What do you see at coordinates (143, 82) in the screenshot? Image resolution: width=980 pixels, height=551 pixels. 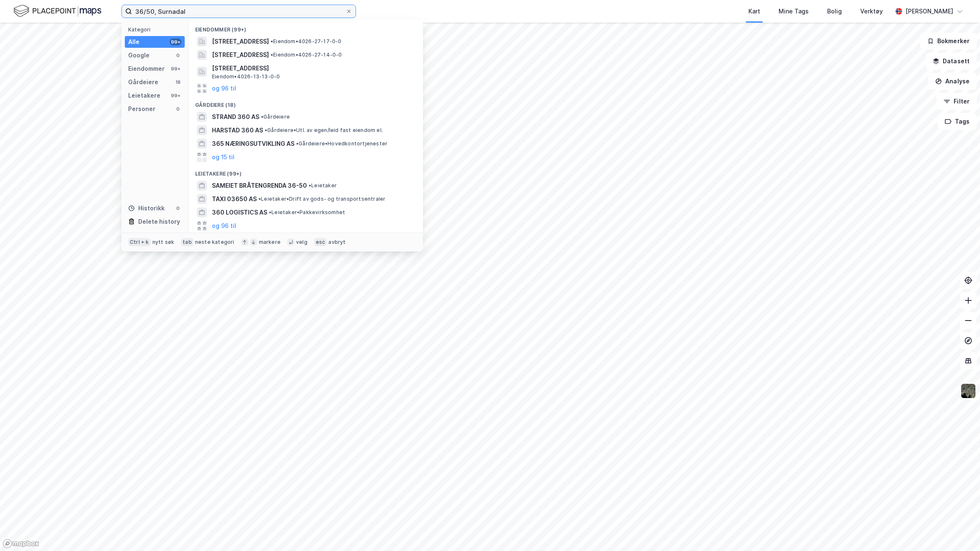 I see `div: Gårdeiere` at bounding box center [143, 82].